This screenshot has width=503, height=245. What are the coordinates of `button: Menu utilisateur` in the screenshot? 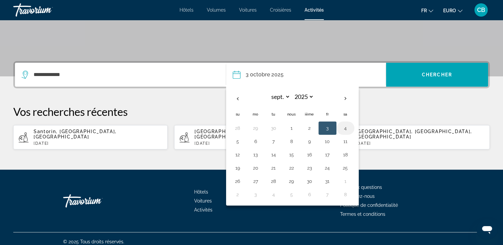 It's located at (481, 10).